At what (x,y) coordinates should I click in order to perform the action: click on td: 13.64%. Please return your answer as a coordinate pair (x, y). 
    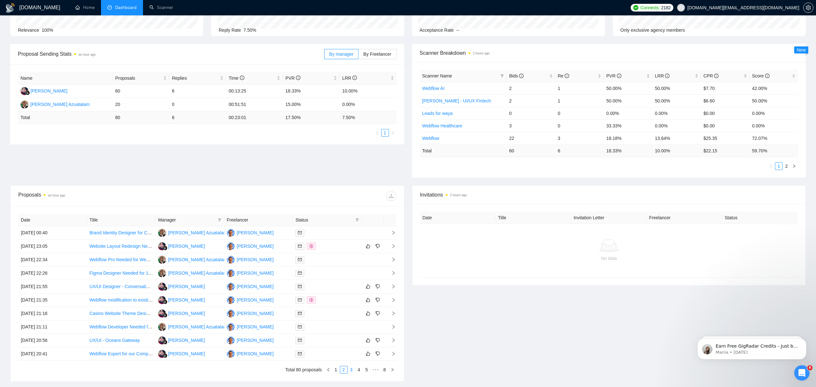
    Looking at the image, I should click on (677, 138).